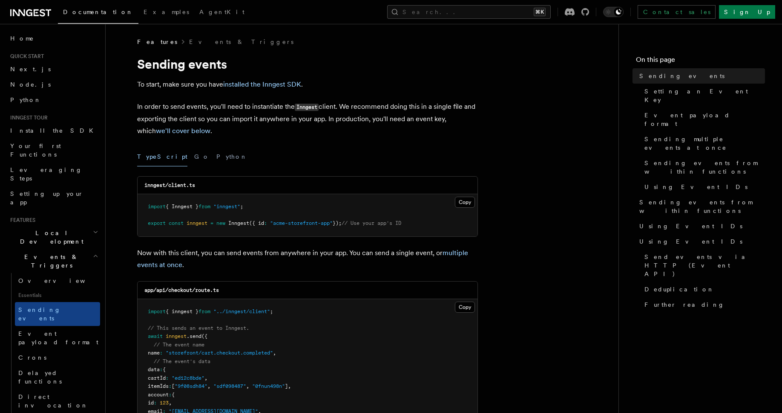 Image resolution: width=782 pixels, height=413 pixels. What do you see at coordinates (268, 386) in the screenshot?
I see `span: "0fnun498n"` at bounding box center [268, 386].